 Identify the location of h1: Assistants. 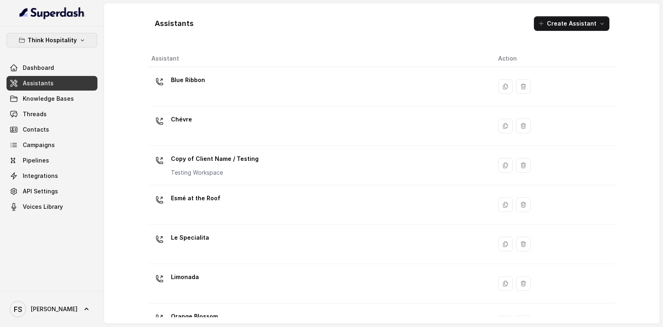
(174, 24).